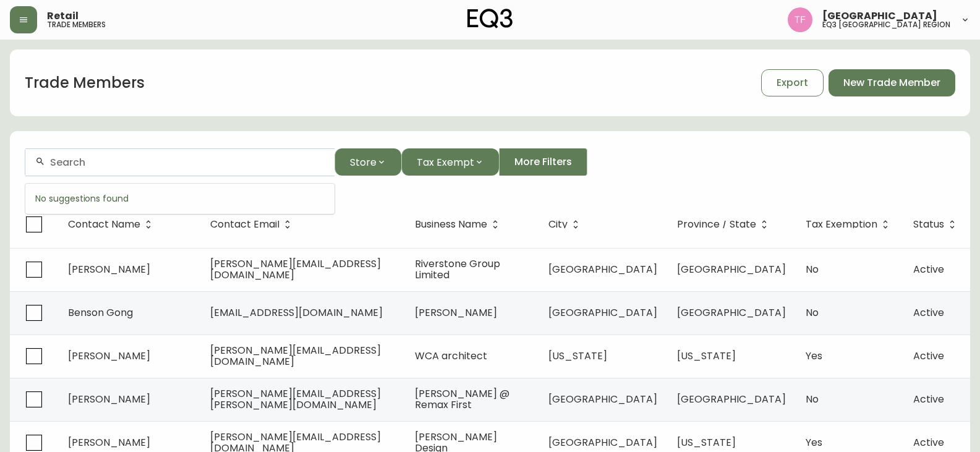 This screenshot has width=980, height=452. I want to click on button: More Filters, so click(543, 162).